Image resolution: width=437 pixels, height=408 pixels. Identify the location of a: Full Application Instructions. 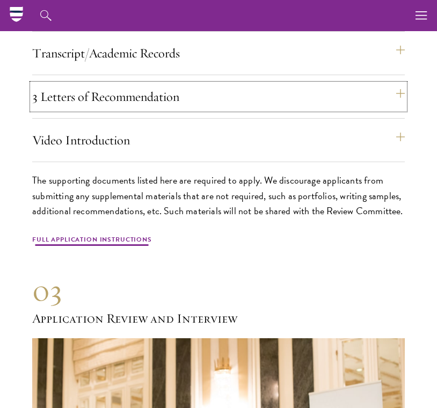
(92, 241).